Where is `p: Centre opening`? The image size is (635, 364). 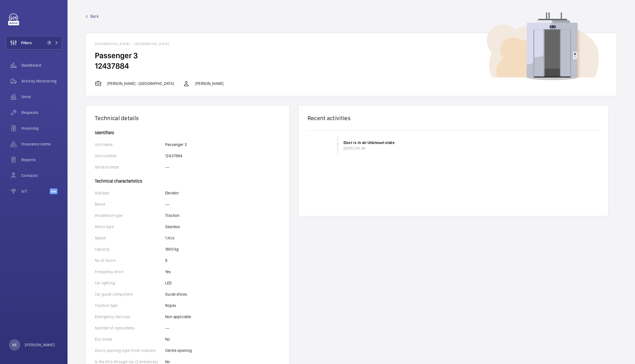
p: Centre opening is located at coordinates (179, 351).